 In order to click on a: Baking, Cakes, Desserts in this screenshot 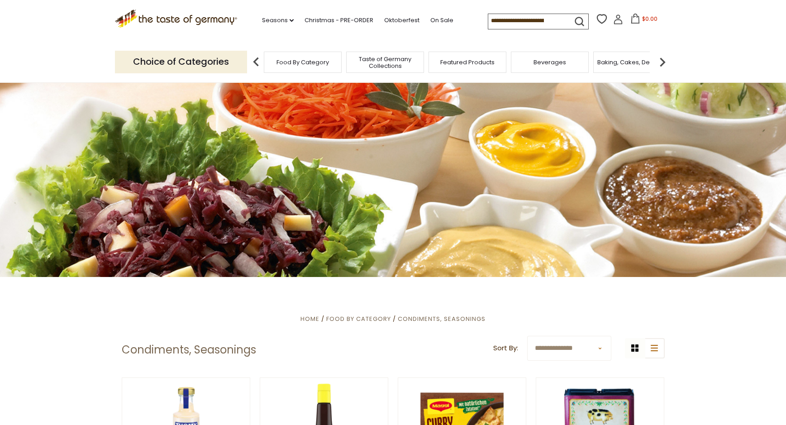, I will do `click(632, 62)`.